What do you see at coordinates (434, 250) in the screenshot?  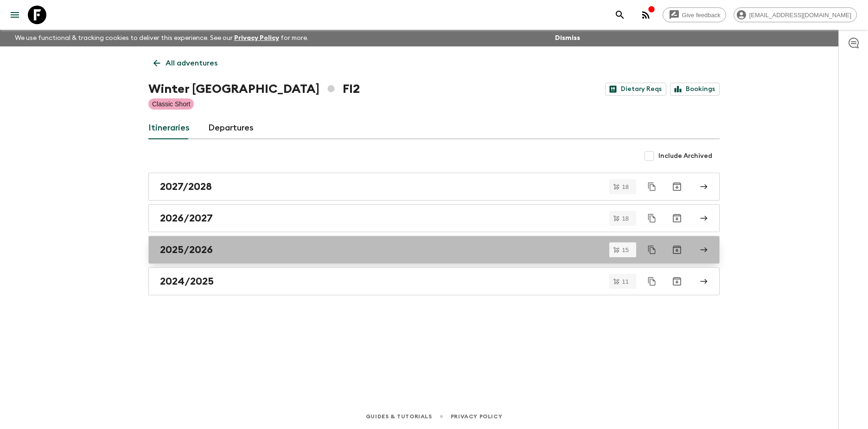 I see `a: 2025/2026` at bounding box center [434, 250].